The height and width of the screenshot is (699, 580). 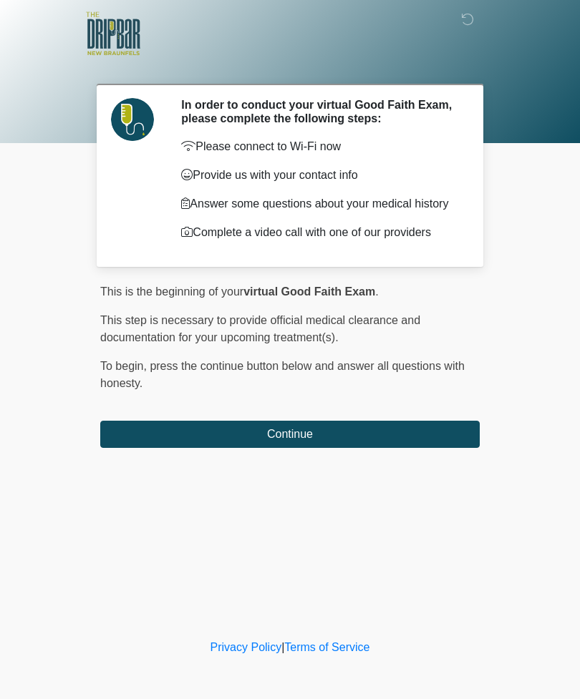 I want to click on button: Continue, so click(x=290, y=435).